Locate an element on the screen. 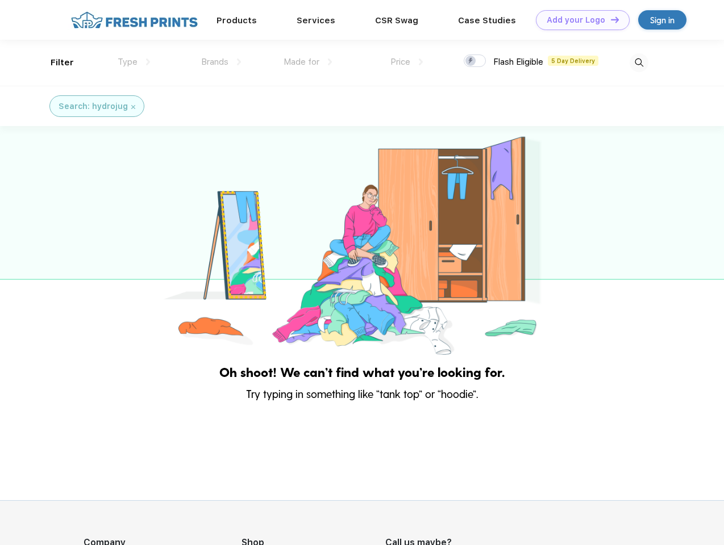 The height and width of the screenshot is (545, 724). a: Products is located at coordinates (236, 20).